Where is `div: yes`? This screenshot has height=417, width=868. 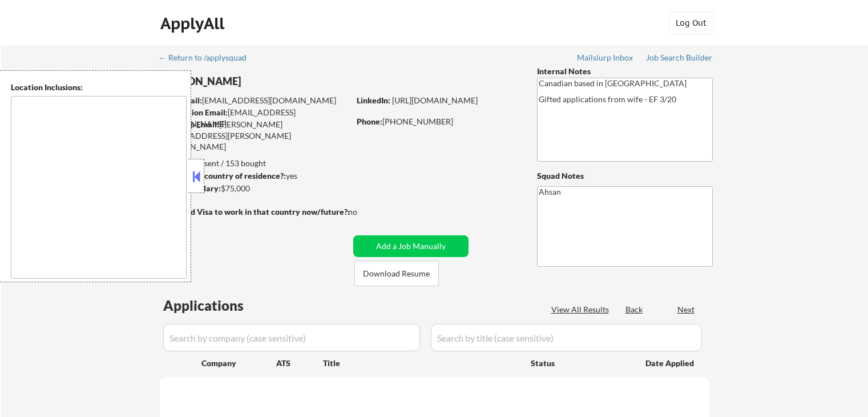
div: yes is located at coordinates (252, 176).